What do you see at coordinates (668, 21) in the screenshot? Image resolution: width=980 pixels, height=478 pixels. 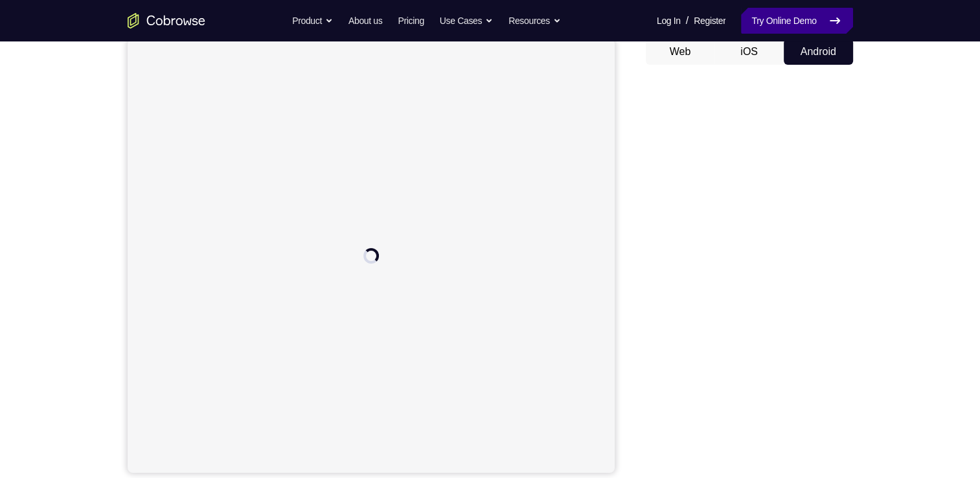 I see `a: Log In` at bounding box center [668, 21].